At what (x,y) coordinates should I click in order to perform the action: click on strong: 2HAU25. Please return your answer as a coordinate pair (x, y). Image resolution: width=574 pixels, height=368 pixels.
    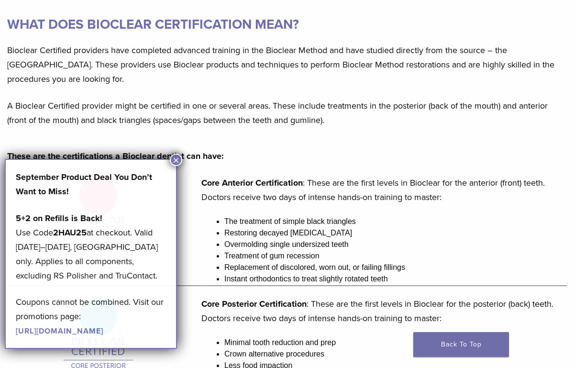
    Looking at the image, I should click on (70, 233).